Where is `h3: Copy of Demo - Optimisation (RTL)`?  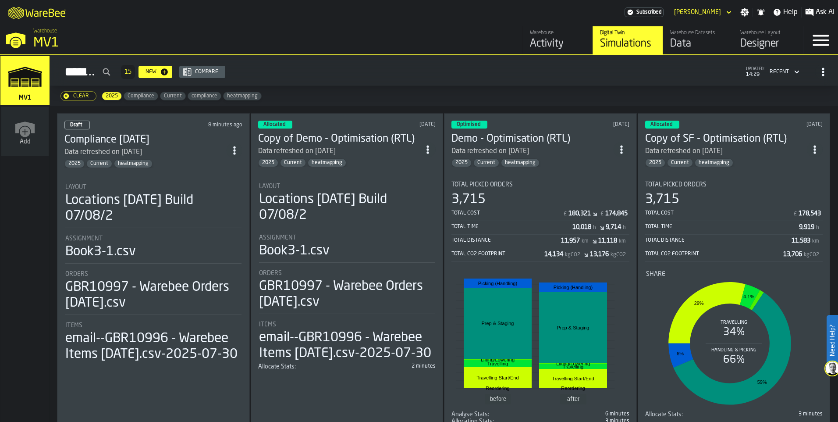 h3: Copy of Demo - Optimisation (RTL) is located at coordinates (339, 139).